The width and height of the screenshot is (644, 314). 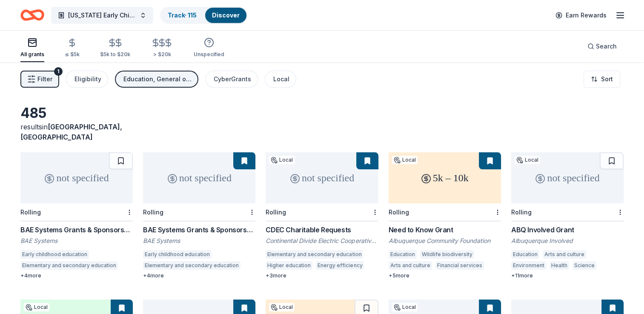 What do you see at coordinates (71, 132) in the screenshot?
I see `span: in` at bounding box center [71, 132].